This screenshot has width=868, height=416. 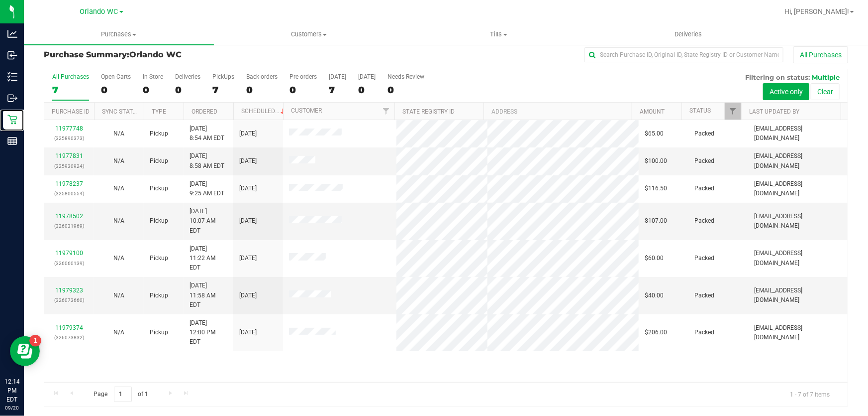 I want to click on a: 11979374, so click(x=69, y=328).